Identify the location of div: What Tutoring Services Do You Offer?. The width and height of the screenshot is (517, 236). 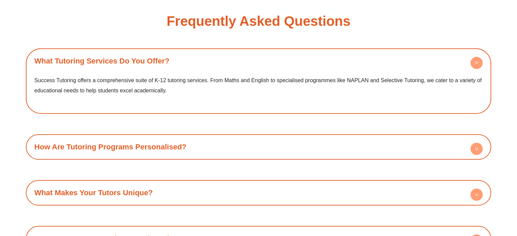
(259, 90).